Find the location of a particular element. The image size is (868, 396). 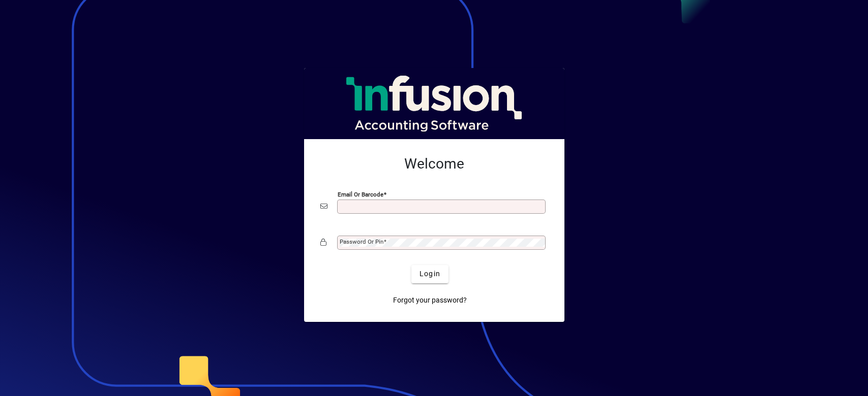

mat-label: Email or Barcode is located at coordinates (360, 194).